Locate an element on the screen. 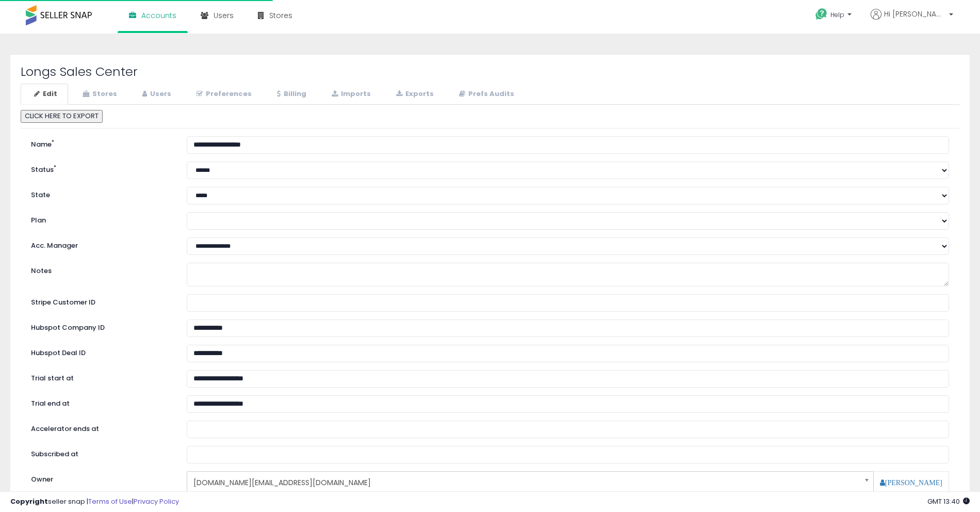  label: Trial start at is located at coordinates (101, 377).